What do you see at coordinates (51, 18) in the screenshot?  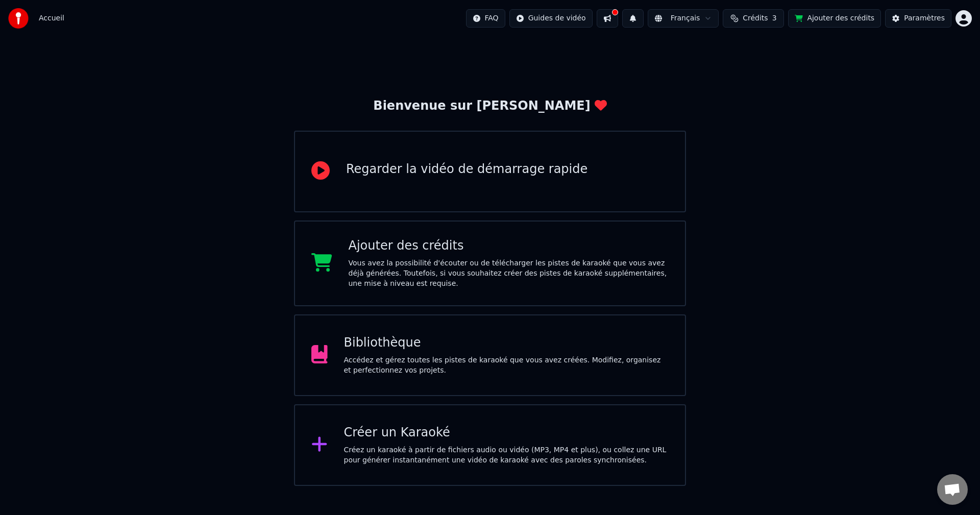 I see `nav: breadcrumb` at bounding box center [51, 18].